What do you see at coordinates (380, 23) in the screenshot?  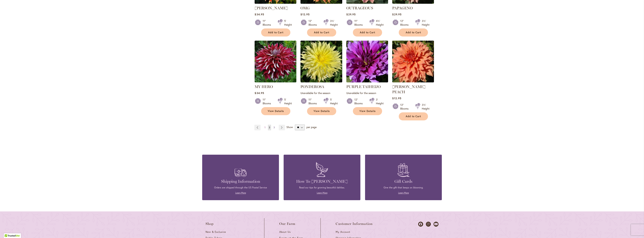 I see `div: 4½' Height` at bounding box center [380, 23].